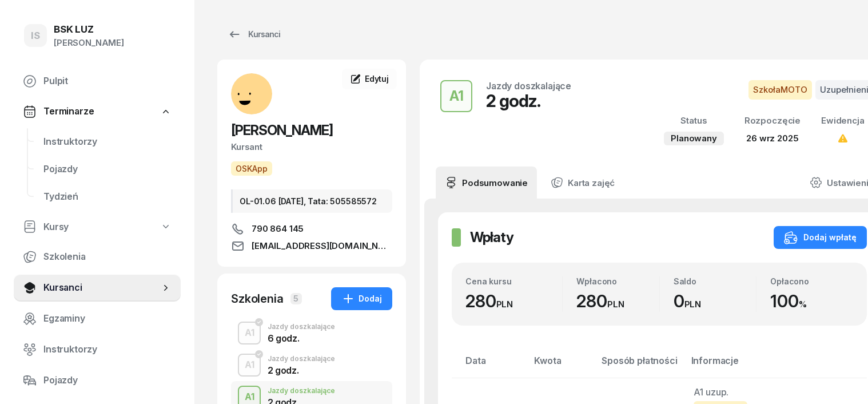  I want to click on span: 790 864 145, so click(277, 229).